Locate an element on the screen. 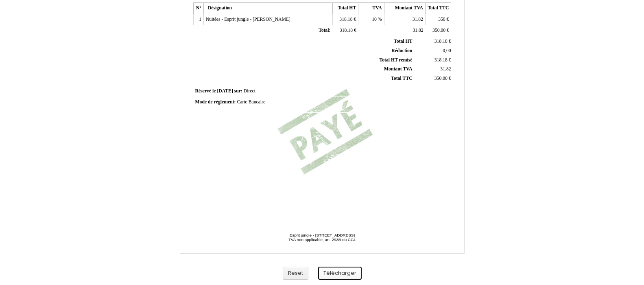 The width and height of the screenshot is (644, 285). th: Total HT is located at coordinates (345, 8).